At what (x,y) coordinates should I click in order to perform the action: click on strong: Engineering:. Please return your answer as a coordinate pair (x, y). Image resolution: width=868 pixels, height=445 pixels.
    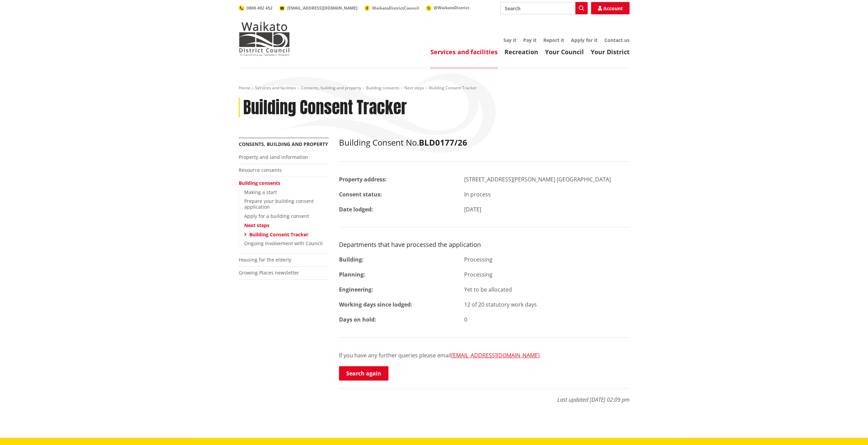
    Looking at the image, I should click on (356, 289).